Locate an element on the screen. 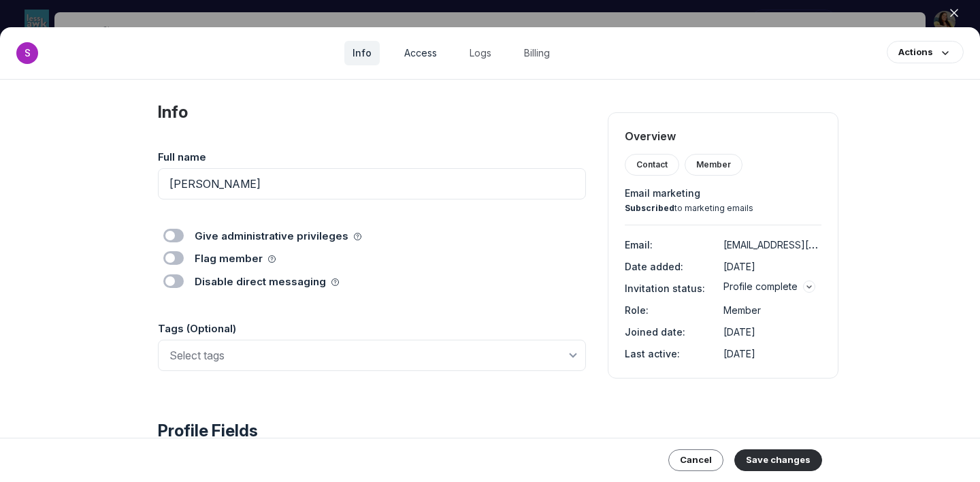 Image resolution: width=980 pixels, height=482 pixels. span: Date added : is located at coordinates (654, 266).